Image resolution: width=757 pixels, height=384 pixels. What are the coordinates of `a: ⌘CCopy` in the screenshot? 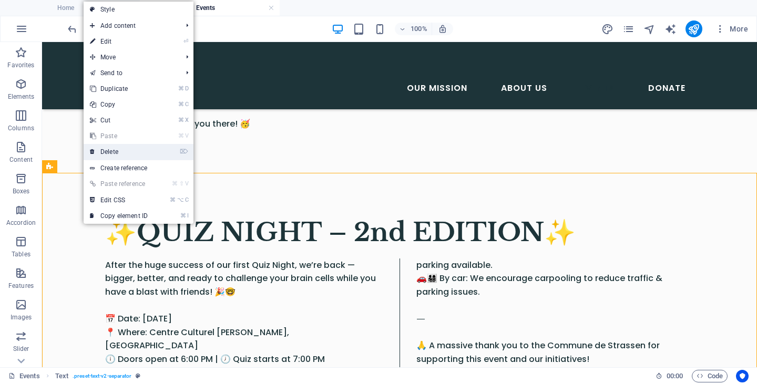 It's located at (119, 105).